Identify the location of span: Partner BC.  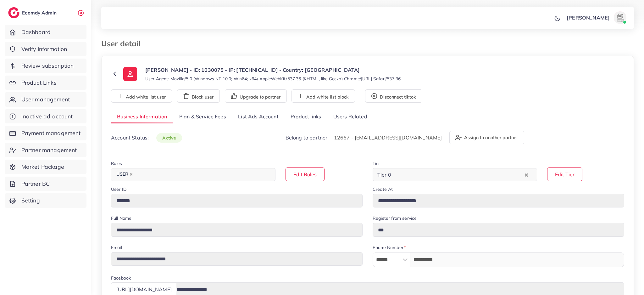
(36, 184).